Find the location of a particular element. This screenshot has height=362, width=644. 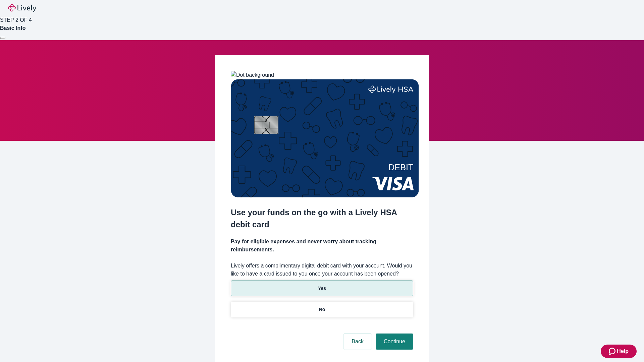

button: Yes is located at coordinates (322, 288).